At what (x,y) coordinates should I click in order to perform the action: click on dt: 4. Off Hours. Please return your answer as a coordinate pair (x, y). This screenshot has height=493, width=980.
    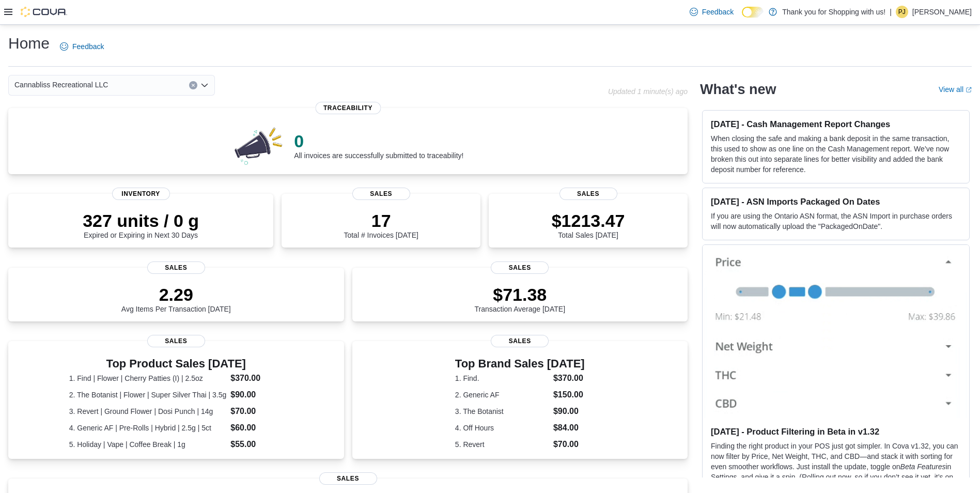
    Looking at the image, I should click on (502, 428).